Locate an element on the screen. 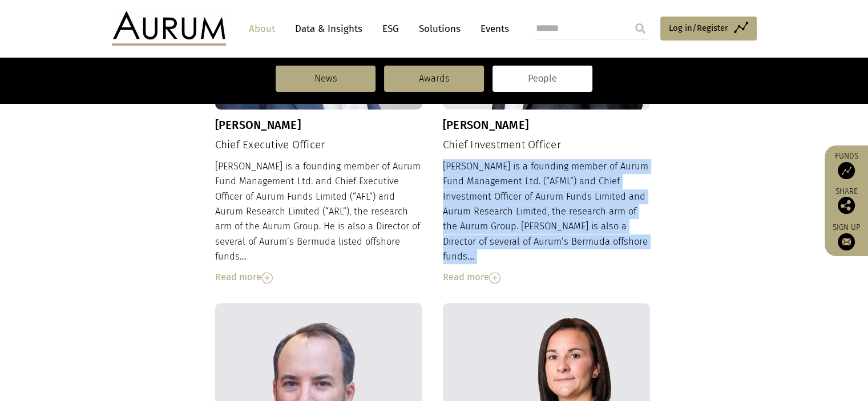 This screenshot has width=868, height=401. span: Log in/Register is located at coordinates (699, 28).